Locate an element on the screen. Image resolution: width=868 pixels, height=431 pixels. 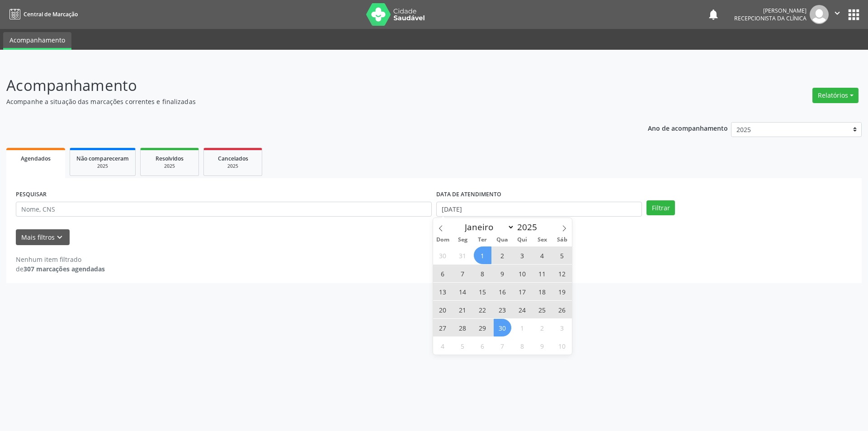
span: Cancelados is located at coordinates (233, 158).